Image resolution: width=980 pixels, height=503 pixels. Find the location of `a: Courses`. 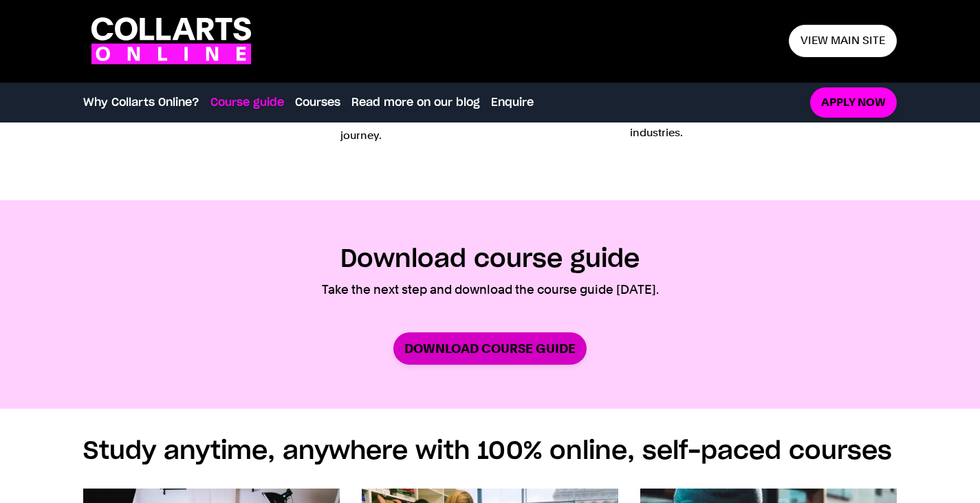

a: Courses is located at coordinates (318, 103).